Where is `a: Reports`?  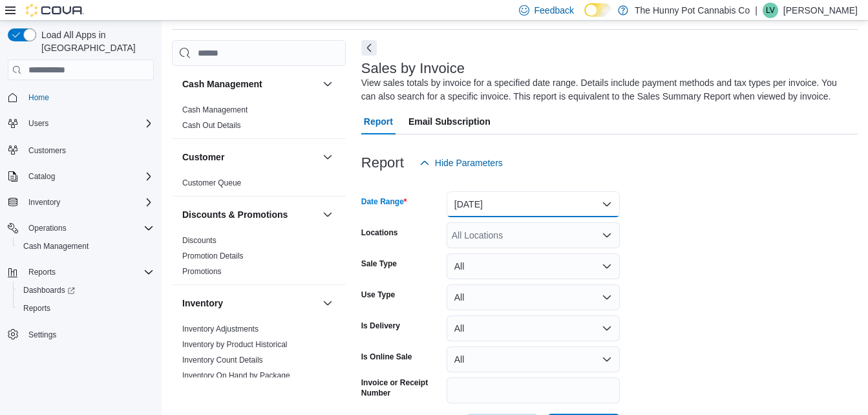 a: Reports is located at coordinates (37, 308).